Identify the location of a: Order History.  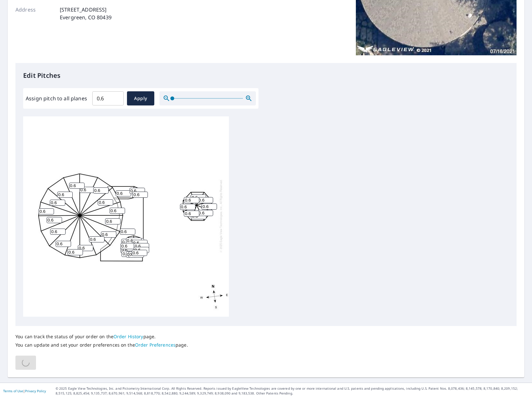
(128, 337).